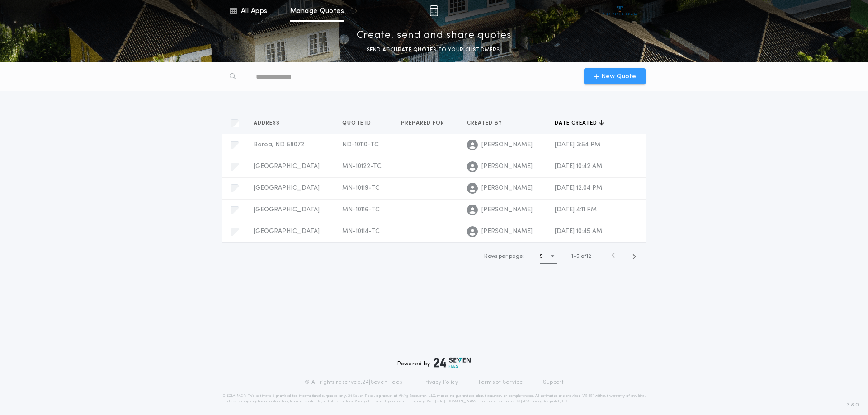  What do you see at coordinates (361, 188) in the screenshot?
I see `span: MN-10119-TC` at bounding box center [361, 188].